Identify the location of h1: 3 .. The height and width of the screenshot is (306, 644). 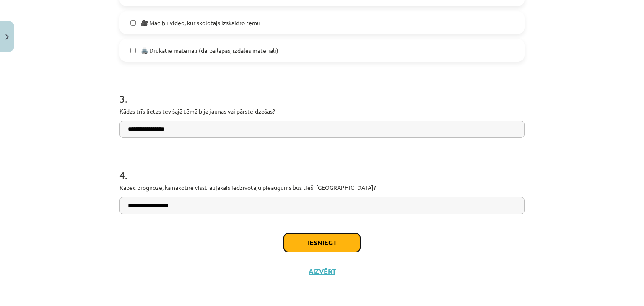
(322, 91).